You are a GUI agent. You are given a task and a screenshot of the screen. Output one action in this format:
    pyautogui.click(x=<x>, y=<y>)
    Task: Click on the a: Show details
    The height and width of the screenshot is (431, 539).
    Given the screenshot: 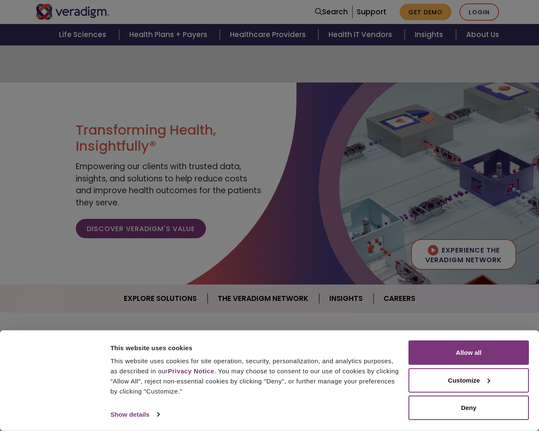 What is the action you would take?
    pyautogui.click(x=135, y=415)
    